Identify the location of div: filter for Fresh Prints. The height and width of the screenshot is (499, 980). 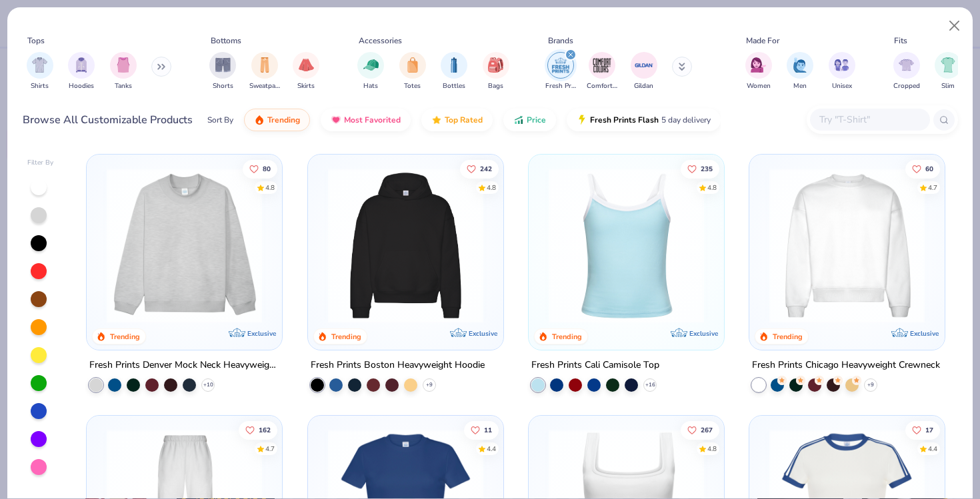
(560, 71).